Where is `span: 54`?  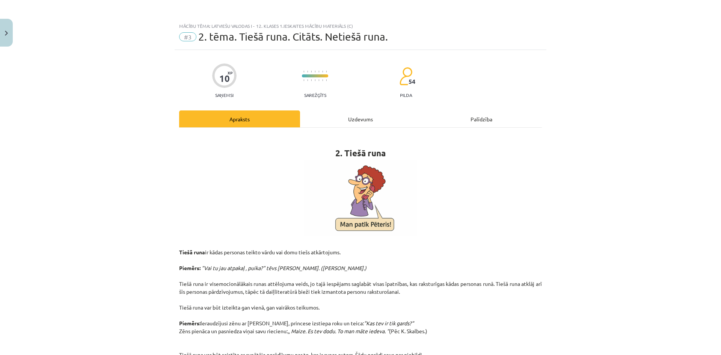
span: 54 is located at coordinates (412, 82).